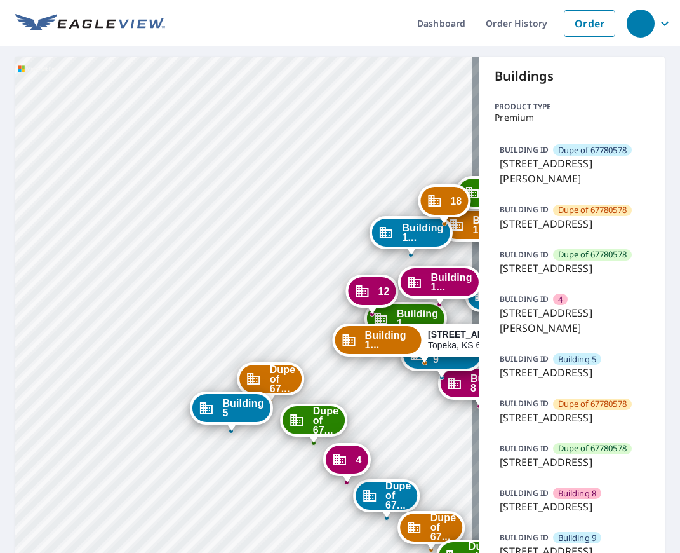 The image size is (680, 553). Describe the element at coordinates (572, 76) in the screenshot. I see `p: Buildings` at that location.